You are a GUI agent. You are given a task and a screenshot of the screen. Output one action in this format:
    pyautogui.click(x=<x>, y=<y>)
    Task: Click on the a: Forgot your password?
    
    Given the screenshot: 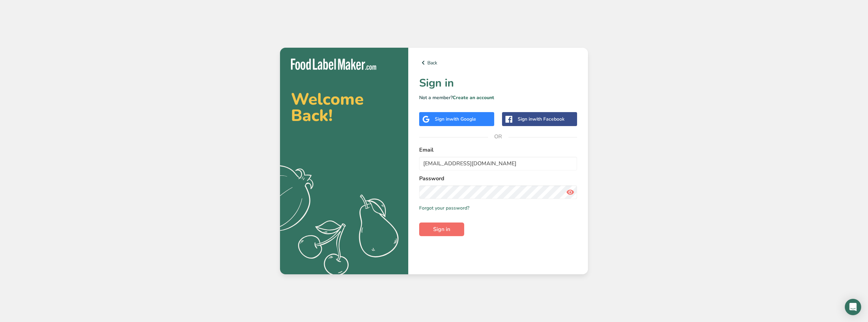 What is the action you would take?
    pyautogui.click(x=444, y=208)
    